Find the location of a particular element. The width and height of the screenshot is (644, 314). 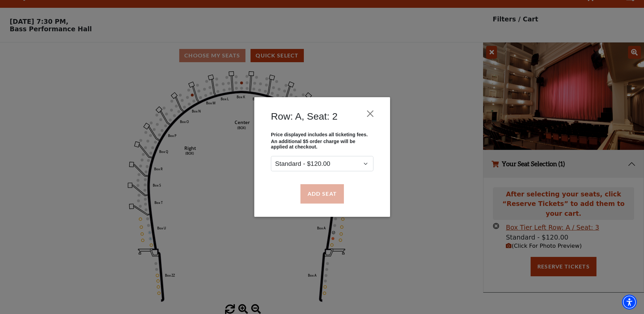

button: Add Seat is located at coordinates (322, 194).